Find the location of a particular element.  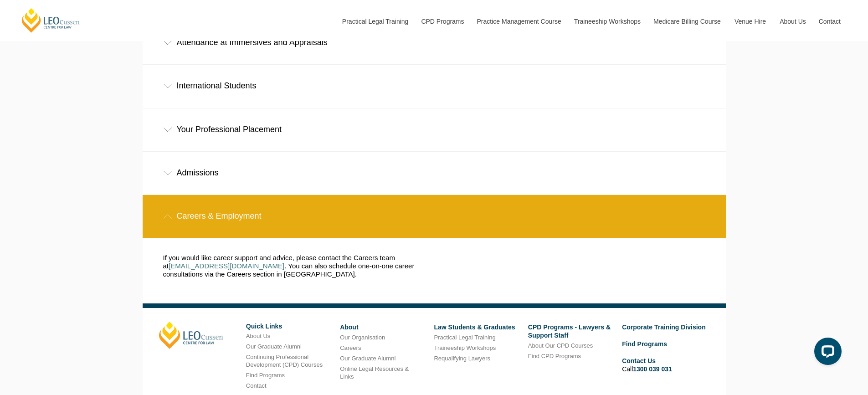

a: Careers is located at coordinates (351, 348).